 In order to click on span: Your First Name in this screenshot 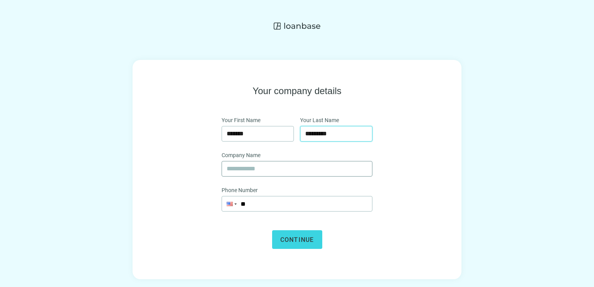, I will do `click(241, 120)`.